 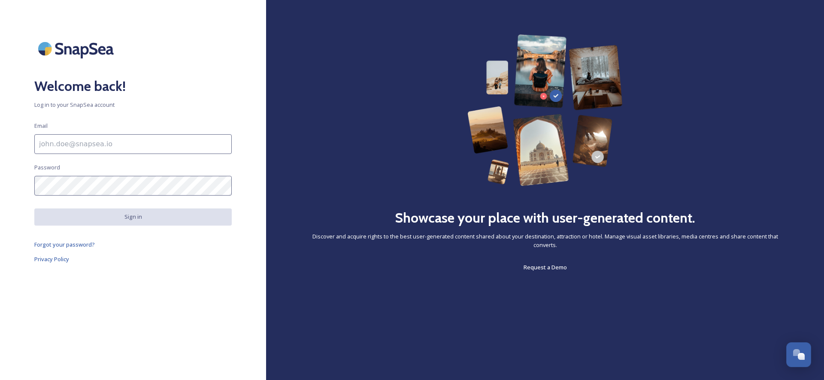 What do you see at coordinates (545, 110) in the screenshot?
I see `img: 63b42ca75bacad526042e722_Group%20154-p-800.png` at bounding box center [545, 110].